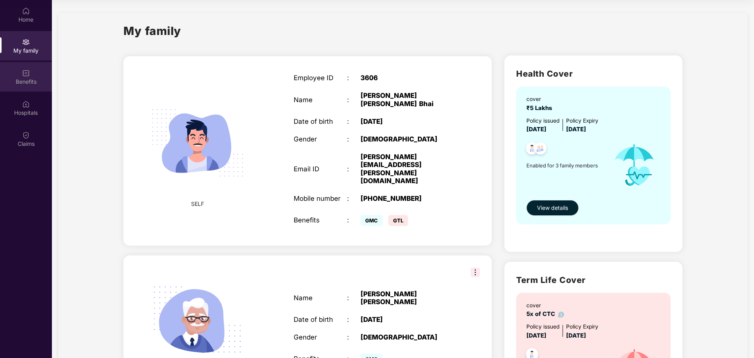 This screenshot has height=358, width=754. I want to click on span: SELF, so click(197, 204).